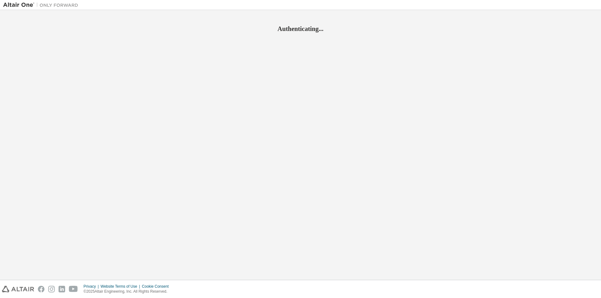 The height and width of the screenshot is (298, 601). What do you see at coordinates (73, 289) in the screenshot?
I see `img: youtube.svg` at bounding box center [73, 289].